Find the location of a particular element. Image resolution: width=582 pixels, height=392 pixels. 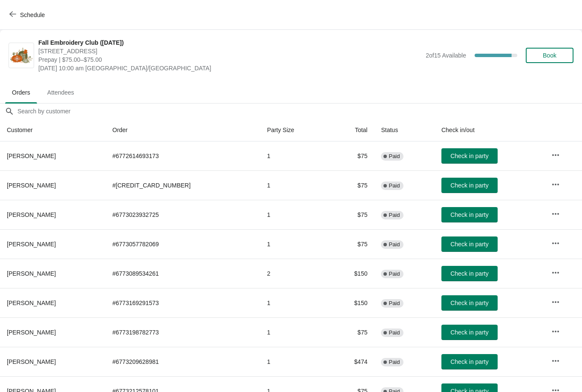

img: Fall Embroidery Club (September 27, 2025) is located at coordinates (21, 55).